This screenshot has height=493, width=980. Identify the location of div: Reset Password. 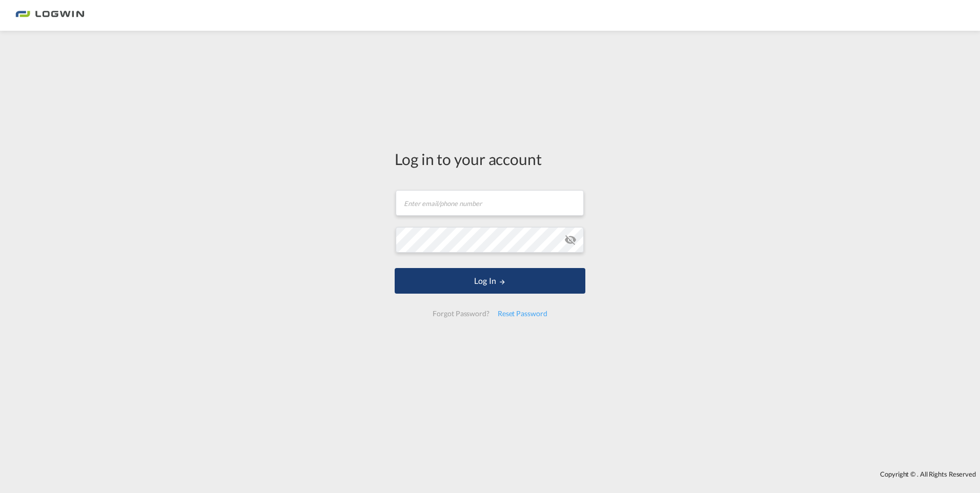
(522, 313).